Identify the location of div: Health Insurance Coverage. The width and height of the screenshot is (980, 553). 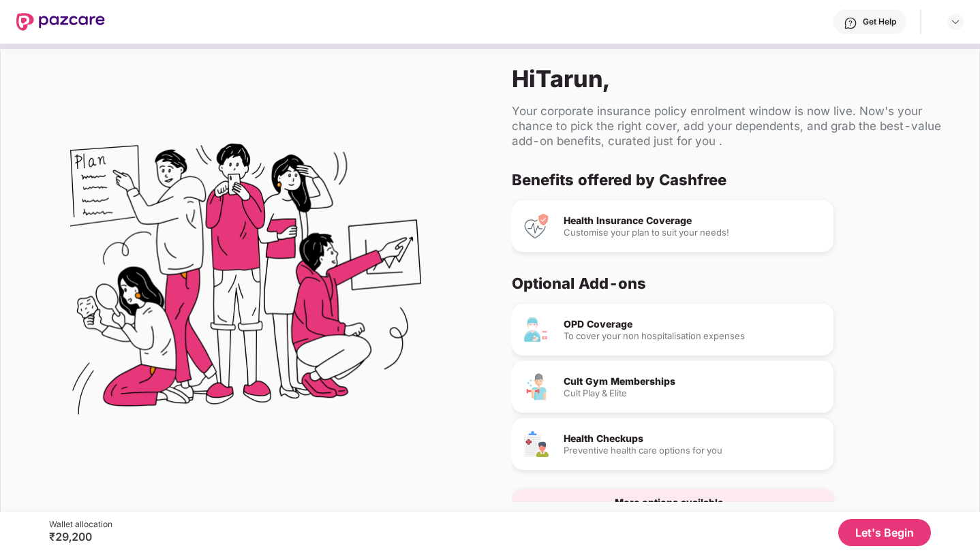
(693, 220).